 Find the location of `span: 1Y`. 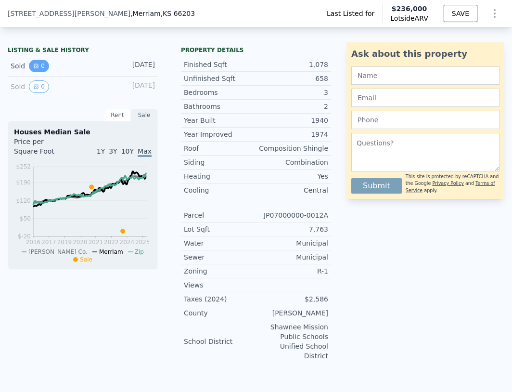

span: 1Y is located at coordinates (101, 151).